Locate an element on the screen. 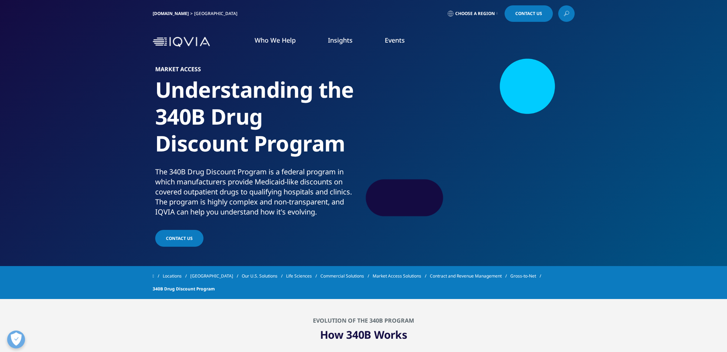 The width and height of the screenshot is (727, 352). span: Choose a Region is located at coordinates (475, 14).